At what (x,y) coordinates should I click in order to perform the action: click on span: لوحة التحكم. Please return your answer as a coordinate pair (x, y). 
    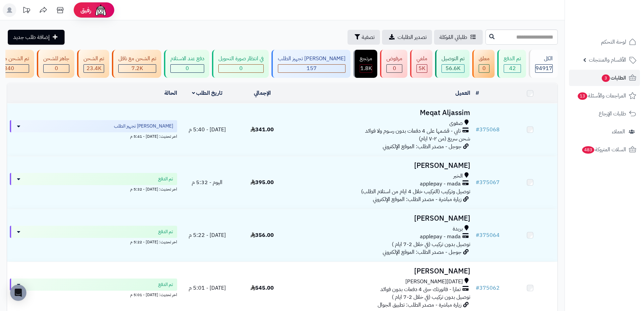
    Looking at the image, I should click on (614, 42).